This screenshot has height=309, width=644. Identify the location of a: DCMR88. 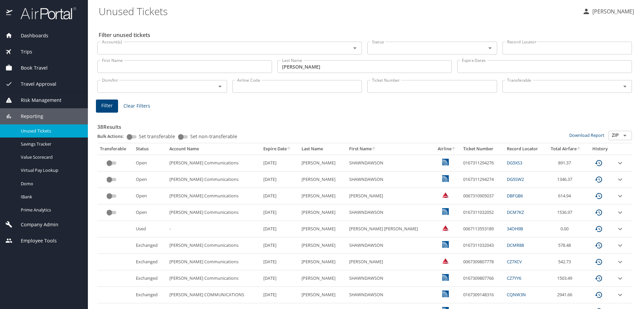
(515, 245).